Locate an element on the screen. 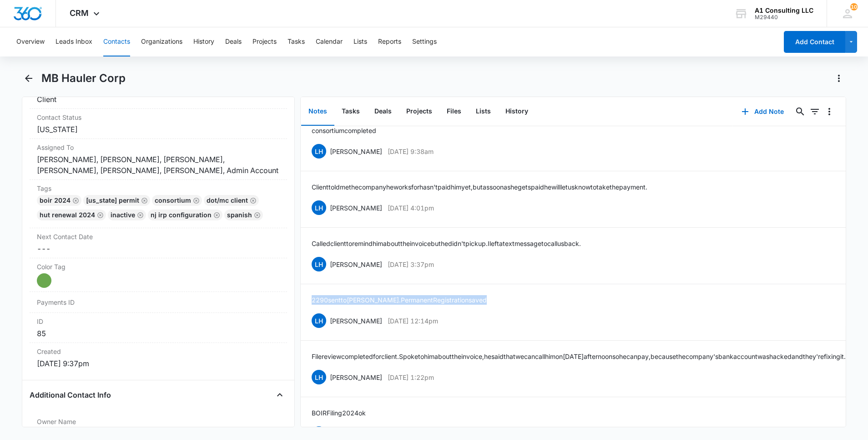 The image size is (868, 440). div: DOT/MC Client is located at coordinates (231, 200).